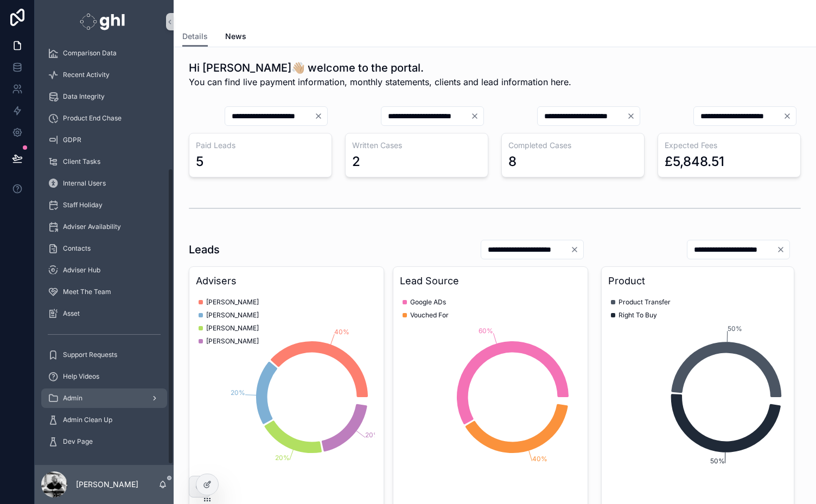 This screenshot has width=816, height=504. I want to click on span: Vouched For, so click(429, 315).